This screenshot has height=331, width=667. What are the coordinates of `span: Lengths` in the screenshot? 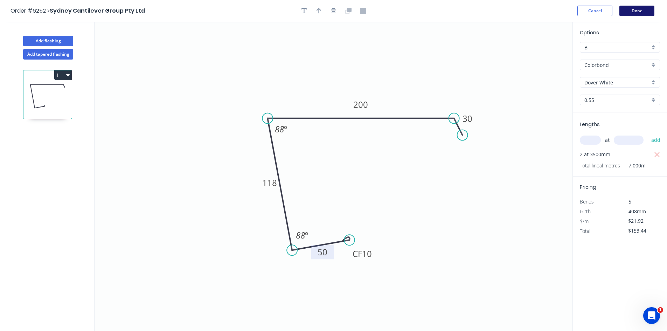 It's located at (589, 124).